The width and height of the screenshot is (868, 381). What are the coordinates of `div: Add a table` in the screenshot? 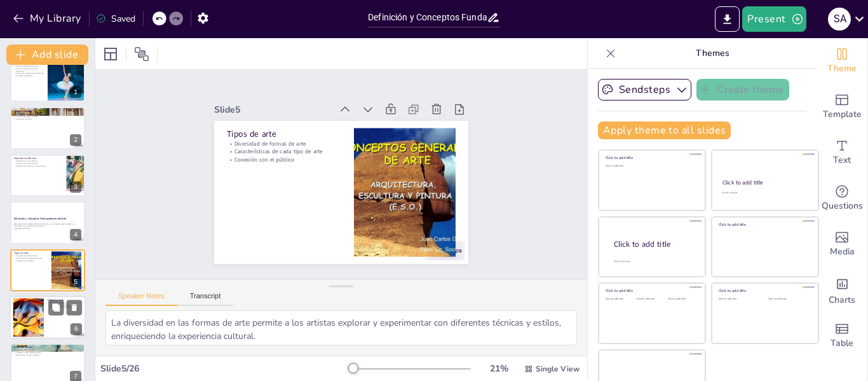 It's located at (842, 336).